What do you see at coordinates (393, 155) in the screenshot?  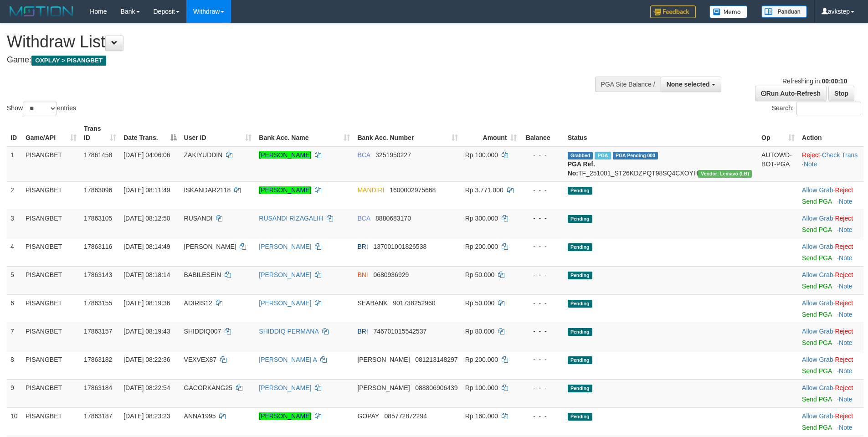 I see `span: Copy 3251950227 to clipboard` at bounding box center [393, 155].